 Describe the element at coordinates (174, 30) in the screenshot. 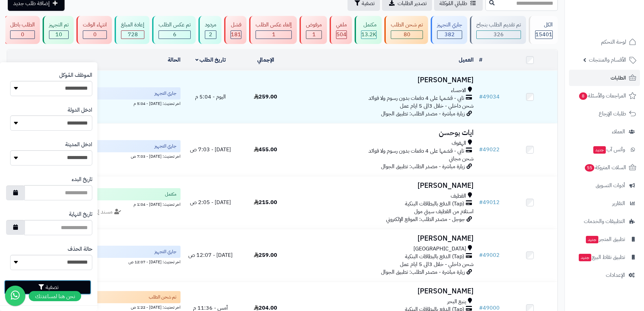

I see `a: تم عكس الطلب 6` at that location.